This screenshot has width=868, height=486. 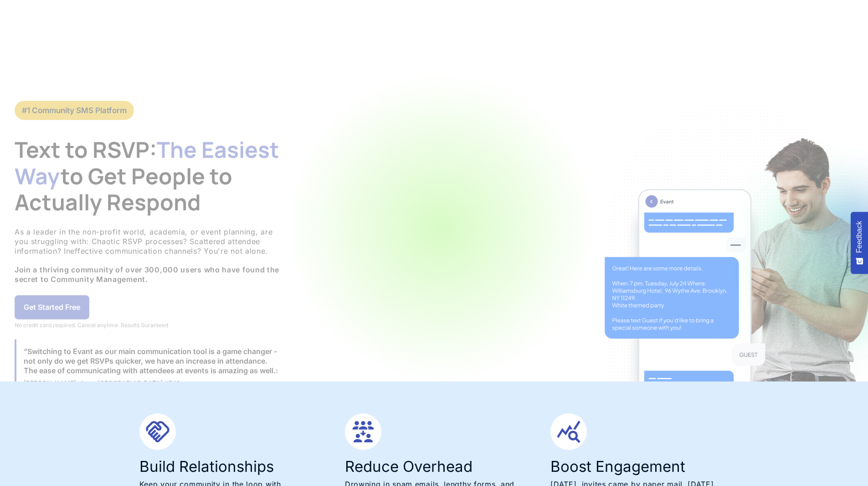 What do you see at coordinates (151, 175) in the screenshot?
I see `h1: Text to RSVP: to Get People to Actually Respond` at bounding box center [151, 175].